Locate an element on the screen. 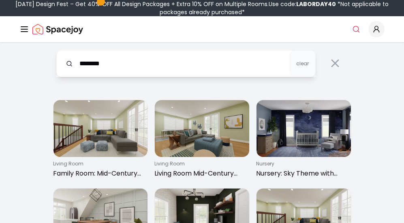 The height and width of the screenshot is (223, 404). img: Family Room: Mid-Century Modern with Gaming Lounge is located at coordinates (101, 128).